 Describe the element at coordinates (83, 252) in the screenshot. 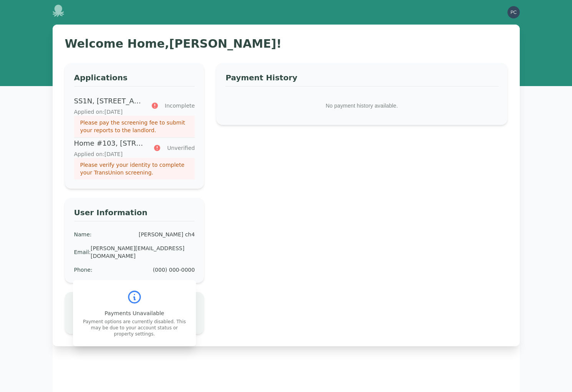

I see `div: Email :` at that location.